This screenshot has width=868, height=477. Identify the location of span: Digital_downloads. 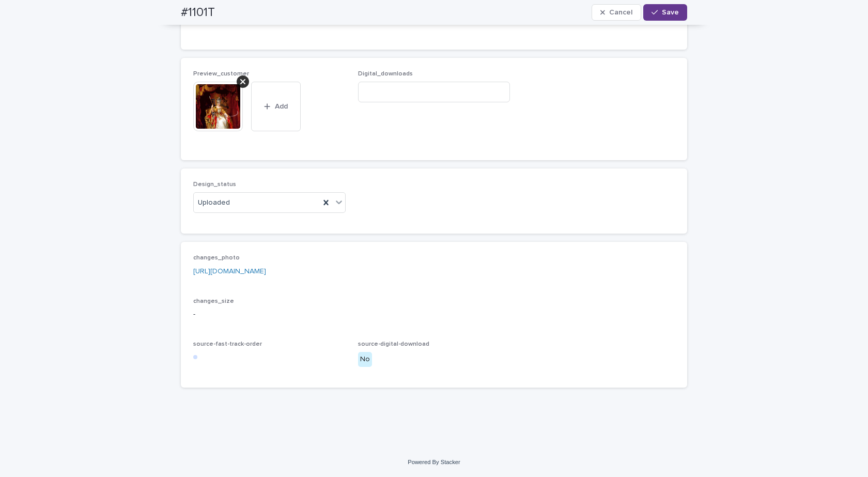
(385, 74).